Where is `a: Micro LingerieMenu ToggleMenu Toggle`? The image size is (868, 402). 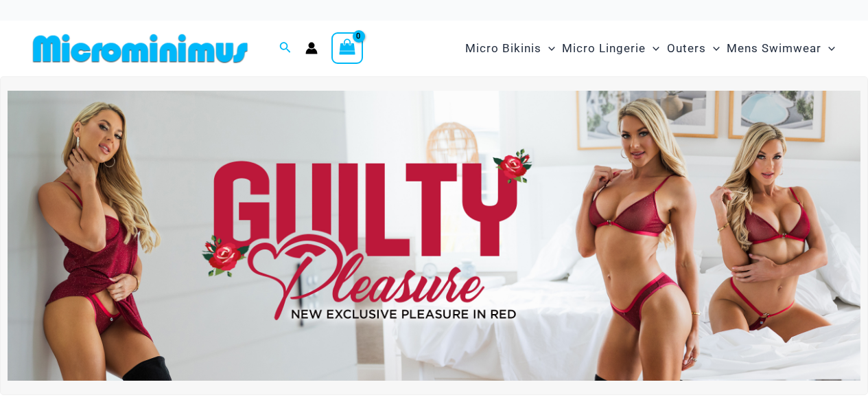 a: Micro LingerieMenu ToggleMenu Toggle is located at coordinates (610, 48).